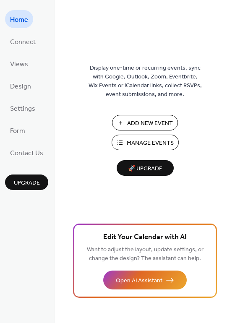 The width and height of the screenshot is (235, 323). Describe the element at coordinates (139, 280) in the screenshot. I see `span: Open AI Assistant` at that location.